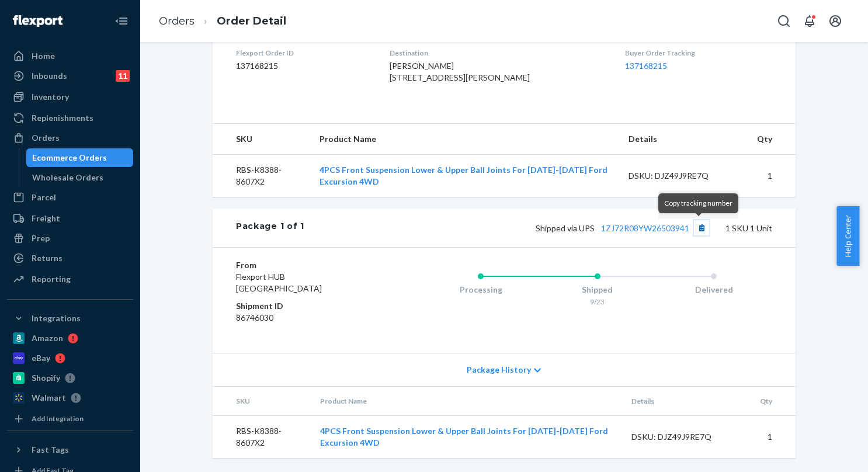  What do you see at coordinates (50, 449) in the screenshot?
I see `div: Fast Tags` at bounding box center [50, 449].